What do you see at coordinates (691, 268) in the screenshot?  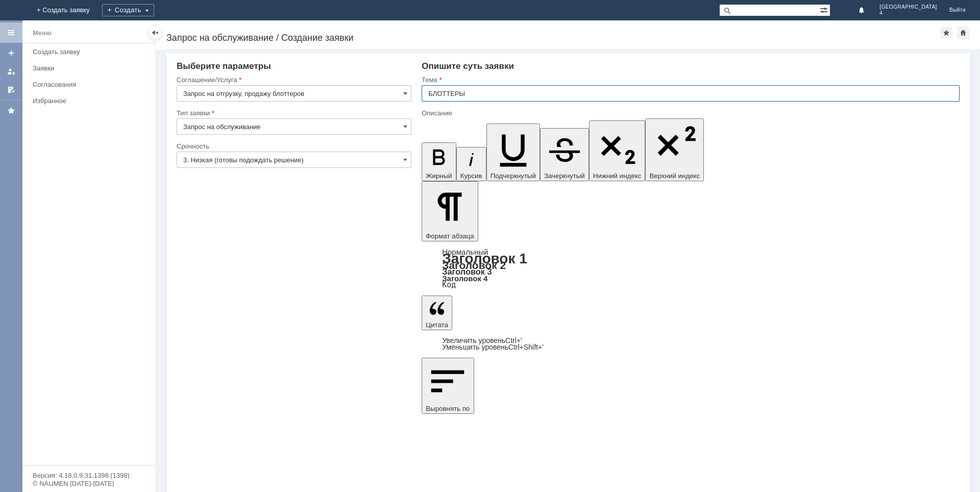 I see `div: Формат абзаца` at bounding box center [691, 268].